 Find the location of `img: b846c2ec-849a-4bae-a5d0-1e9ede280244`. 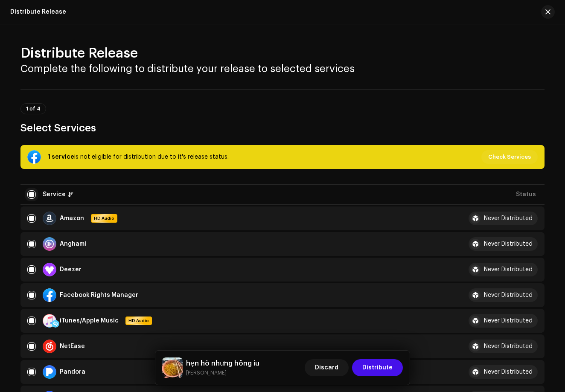

img: b846c2ec-849a-4bae-a5d0-1e9ede280244 is located at coordinates (172, 368).